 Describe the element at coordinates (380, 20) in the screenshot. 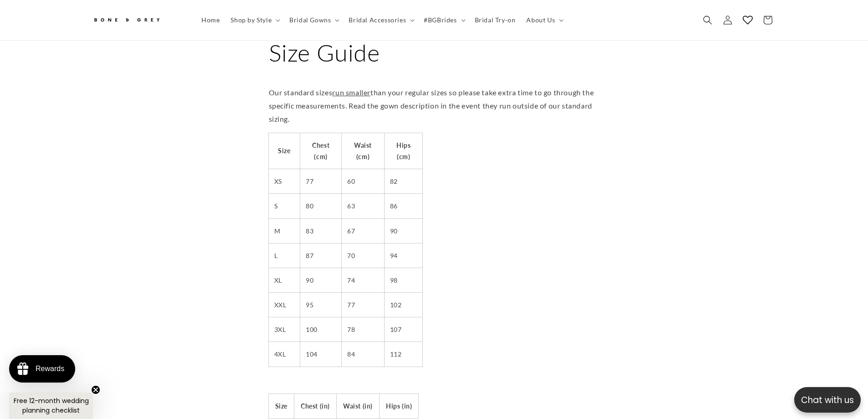

I see `summary: Bridal Accessories` at that location.